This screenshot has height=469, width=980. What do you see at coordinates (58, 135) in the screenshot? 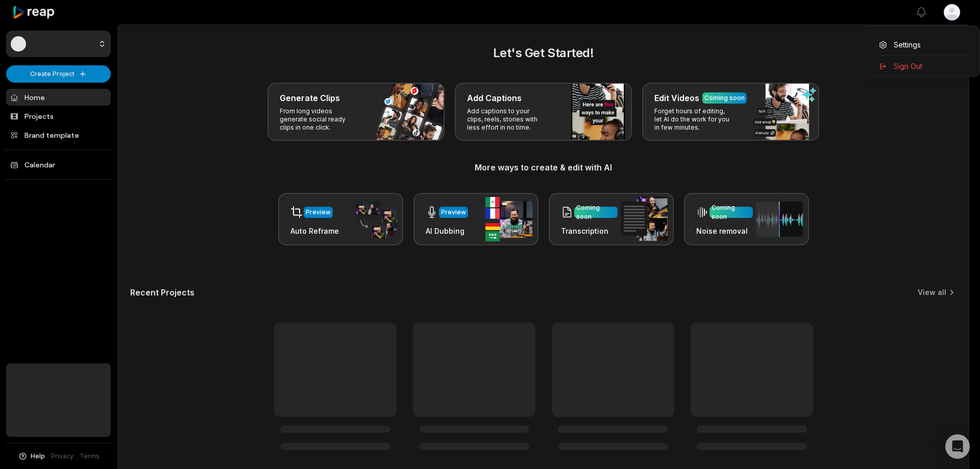
I see `a: Brand template` at bounding box center [58, 135].